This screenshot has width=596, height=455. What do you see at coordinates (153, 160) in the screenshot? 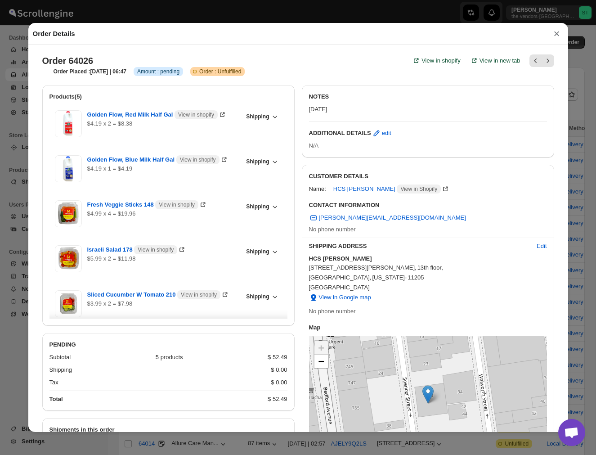
I see `span: Golden Flow, Blue Milk Half Gal` at bounding box center [153, 160].